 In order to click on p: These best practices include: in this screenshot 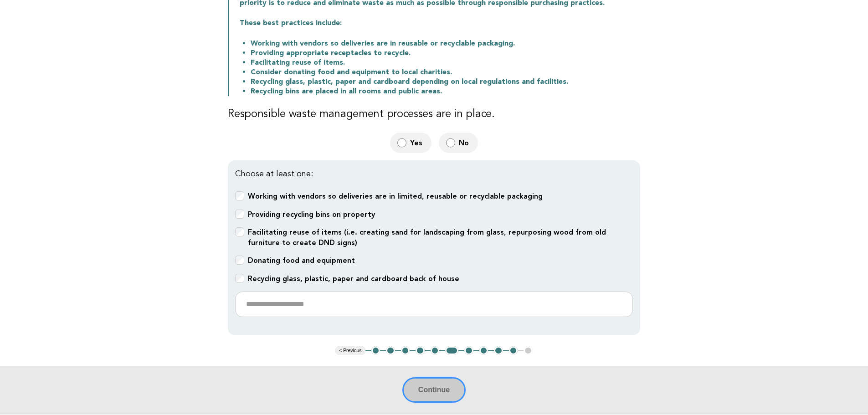, I will do `click(440, 23)`.